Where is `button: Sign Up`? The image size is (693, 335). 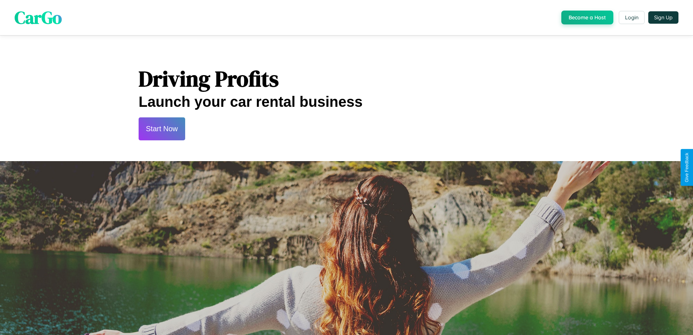
button: Sign Up is located at coordinates (664, 17).